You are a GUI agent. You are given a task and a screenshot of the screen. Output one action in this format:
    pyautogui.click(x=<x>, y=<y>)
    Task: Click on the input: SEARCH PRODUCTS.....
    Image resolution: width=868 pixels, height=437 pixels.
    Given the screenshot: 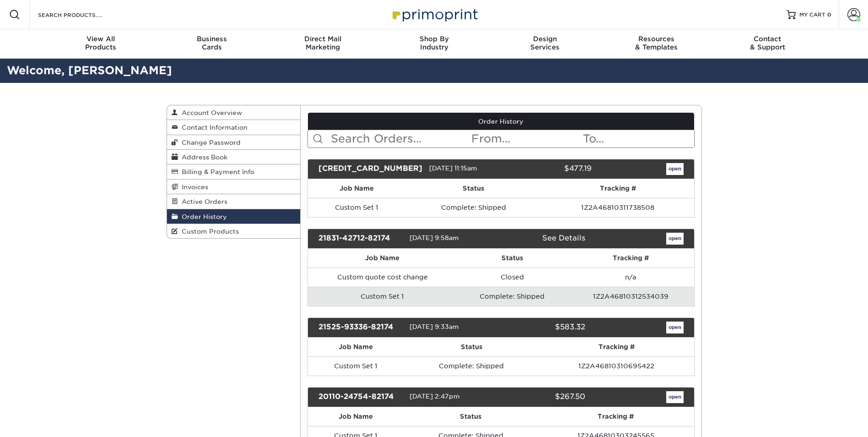 What is the action you would take?
    pyautogui.click(x=82, y=15)
    